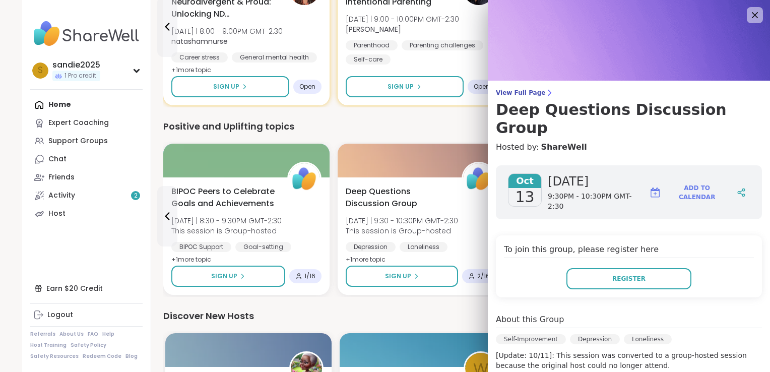  Describe the element at coordinates (525, 197) in the screenshot. I see `span: 13` at that location.